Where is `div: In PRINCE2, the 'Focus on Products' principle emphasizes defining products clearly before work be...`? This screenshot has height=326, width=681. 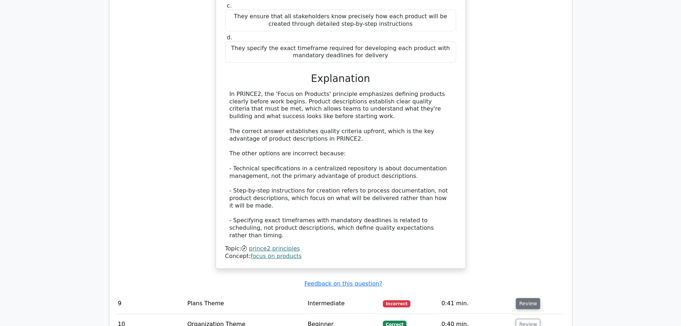 div: In PRINCE2, the 'Focus on Products' principle emphasizes defining products clearly before work be... is located at coordinates (341, 165).